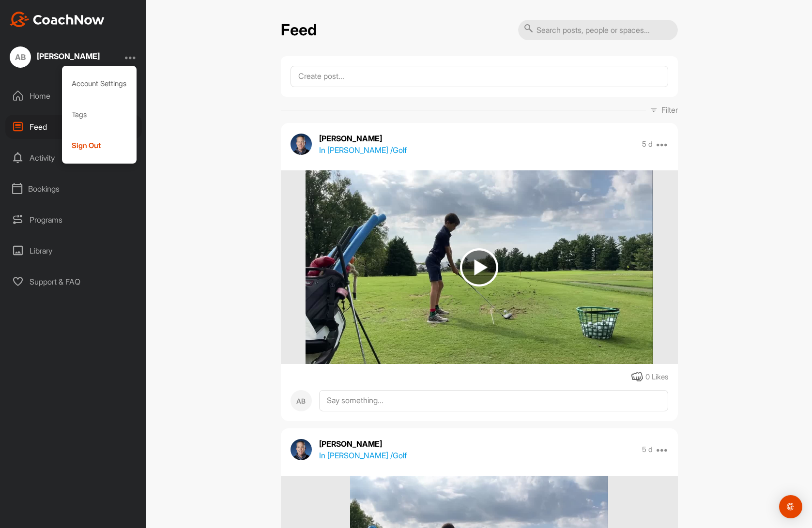  Describe the element at coordinates (669, 110) in the screenshot. I see `p: Filter` at that location.